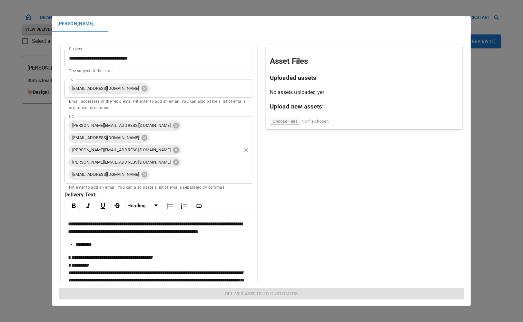 This screenshot has height=322, width=523. Describe the element at coordinates (88, 206) in the screenshot. I see `div: Italic` at that location.